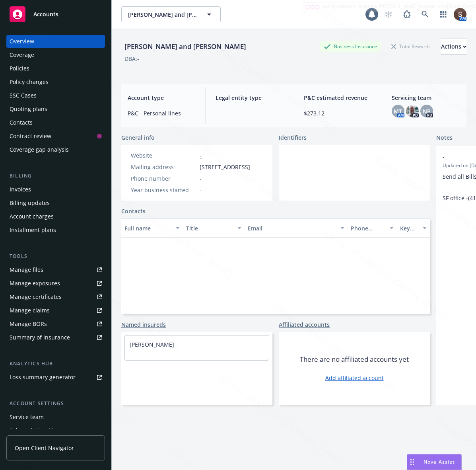 The width and height of the screenshot is (476, 470). Describe the element at coordinates (55, 136) in the screenshot. I see `a: Contract review` at that location.